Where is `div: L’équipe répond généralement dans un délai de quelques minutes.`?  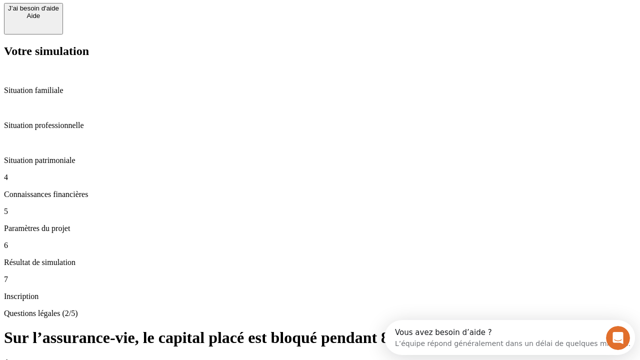
div: L’équipe répond généralement dans un délai de quelques minutes. is located at coordinates (128, 22).